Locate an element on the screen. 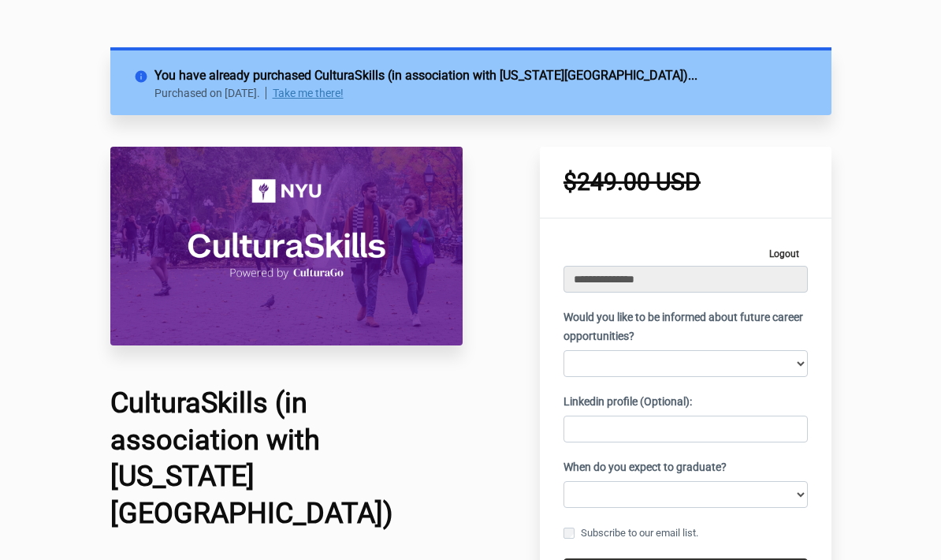 The image size is (941, 560). h1: $249.00 USD is located at coordinates (686, 182).